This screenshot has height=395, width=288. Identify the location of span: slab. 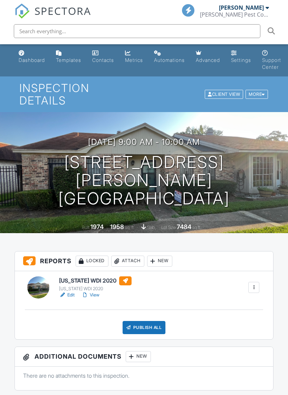
(151, 227).